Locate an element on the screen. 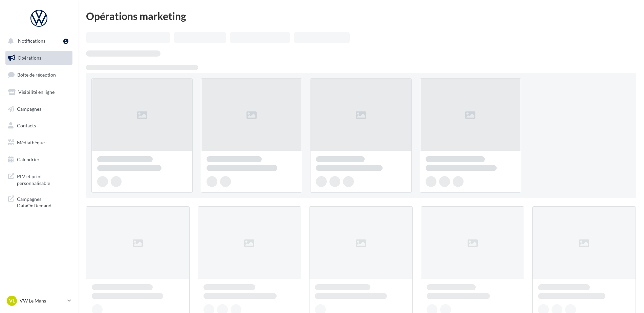 The image size is (644, 313). span: Boîte de réception is located at coordinates (36, 75).